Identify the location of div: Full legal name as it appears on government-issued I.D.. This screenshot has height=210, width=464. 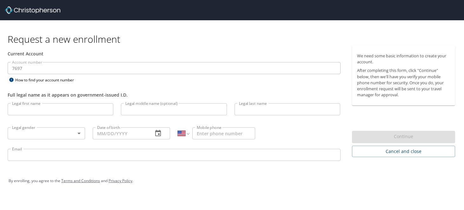
(174, 95).